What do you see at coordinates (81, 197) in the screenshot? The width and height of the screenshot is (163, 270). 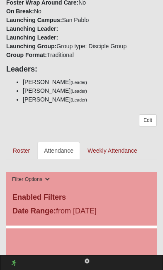 I see `h4: Enabled Filters` at bounding box center [81, 197].